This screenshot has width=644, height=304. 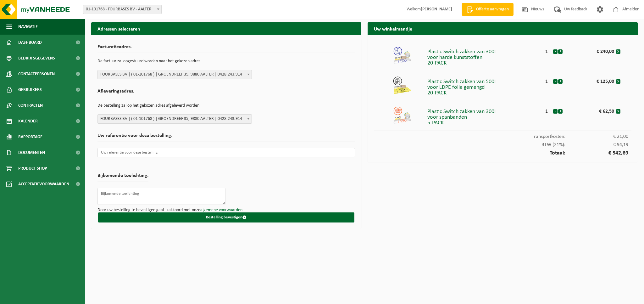 What do you see at coordinates (226, 61) in the screenshot?
I see `p: De factuur zal opgestuurd worden naar het gekozen adres.` at bounding box center [226, 61].